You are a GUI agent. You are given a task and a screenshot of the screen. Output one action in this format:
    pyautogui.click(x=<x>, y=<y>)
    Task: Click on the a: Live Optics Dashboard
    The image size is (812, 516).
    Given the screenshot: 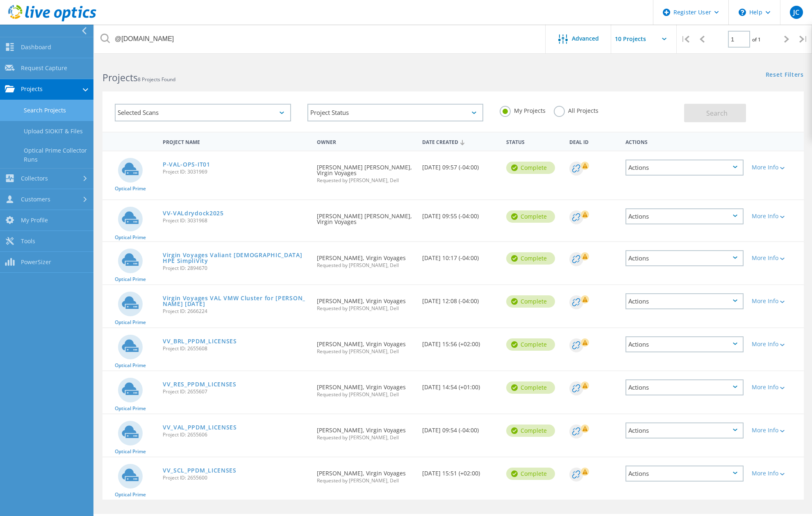 What is the action you would take?
    pyautogui.click(x=52, y=20)
    